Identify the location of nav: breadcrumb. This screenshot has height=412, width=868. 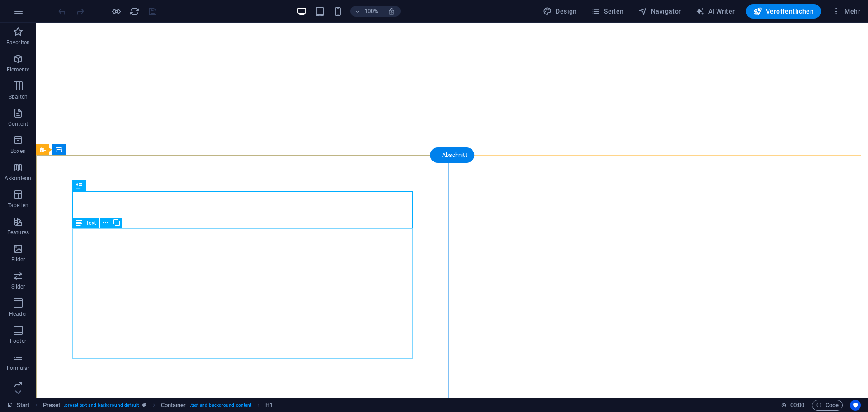
(157, 405).